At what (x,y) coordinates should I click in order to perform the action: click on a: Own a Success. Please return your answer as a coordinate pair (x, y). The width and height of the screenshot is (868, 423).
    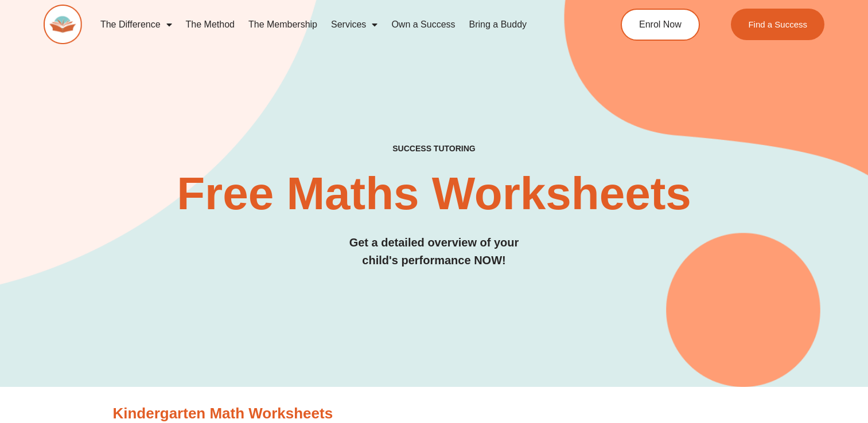
    Looking at the image, I should click on (423, 25).